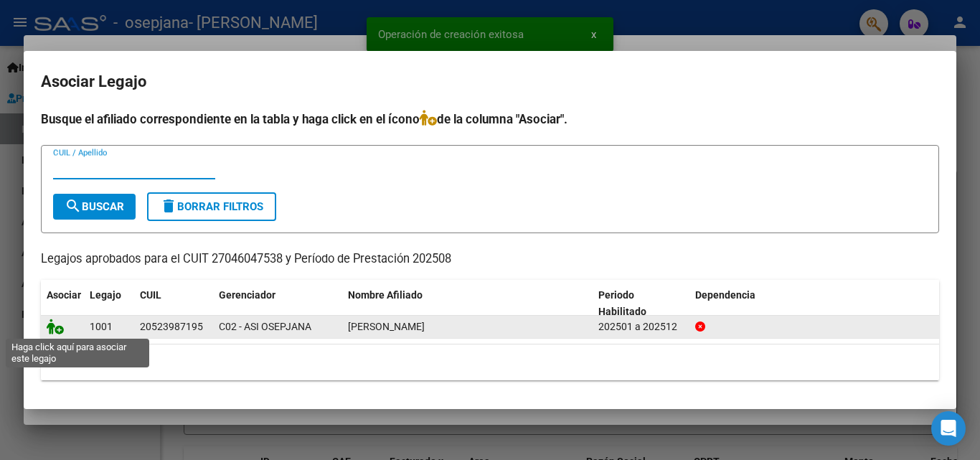  What do you see at coordinates (151, 295) in the screenshot?
I see `span: CUIL` at bounding box center [151, 295].